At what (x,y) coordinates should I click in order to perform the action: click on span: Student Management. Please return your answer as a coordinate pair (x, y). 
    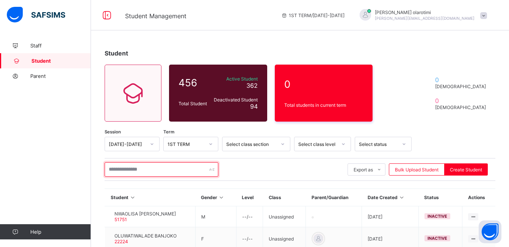
    Looking at the image, I should click on (156, 16).